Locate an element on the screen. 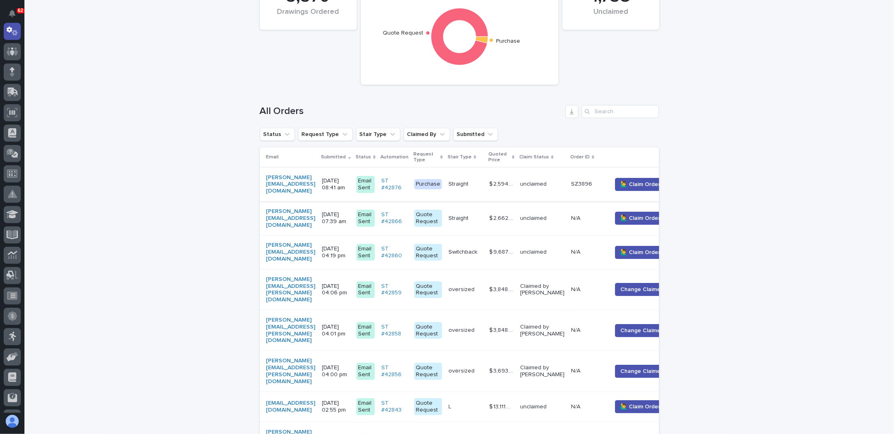 This screenshot has width=894, height=434. p: Request Type is located at coordinates (426, 157).